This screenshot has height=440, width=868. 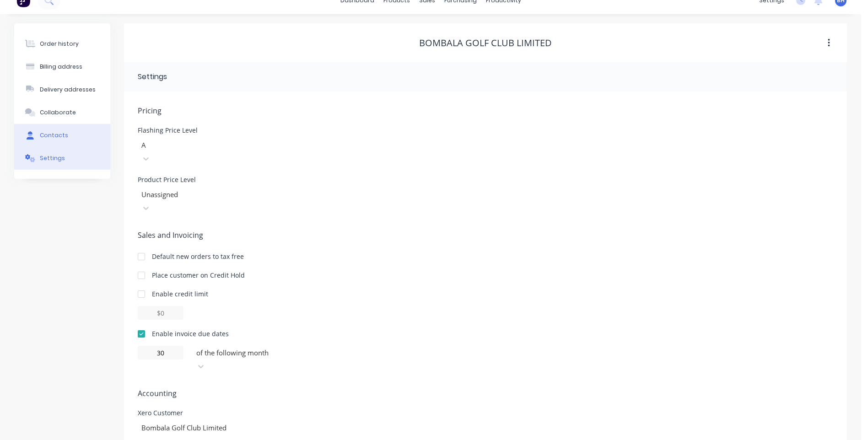 I want to click on input: 0, so click(x=161, y=353).